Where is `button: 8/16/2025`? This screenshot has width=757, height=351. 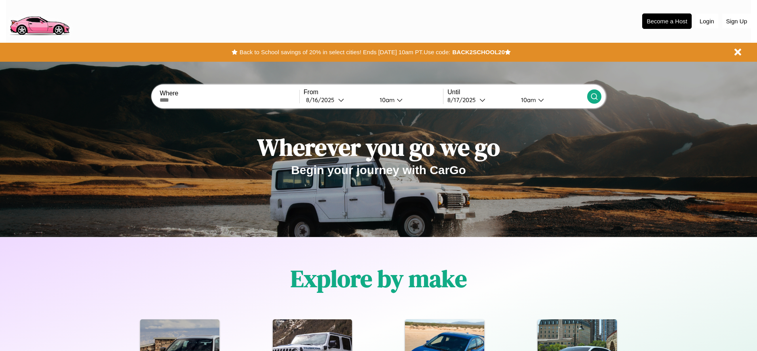 button: 8/16/2025 is located at coordinates (338, 100).